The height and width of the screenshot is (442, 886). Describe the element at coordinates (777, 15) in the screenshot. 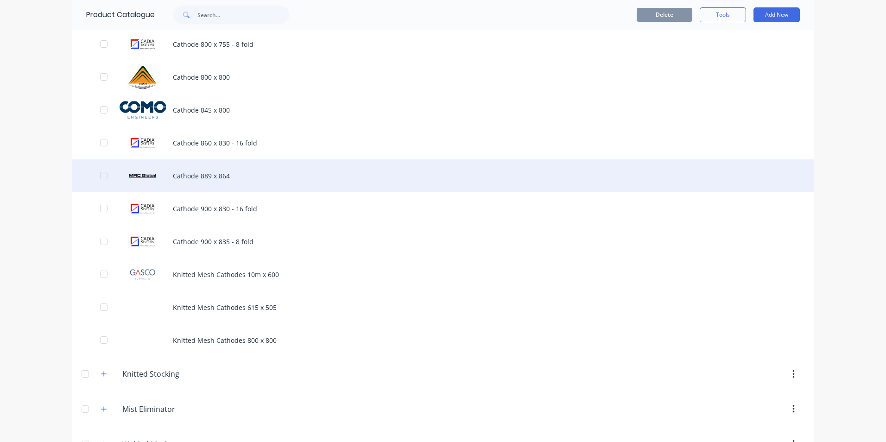

I see `button: Add New` at that location.